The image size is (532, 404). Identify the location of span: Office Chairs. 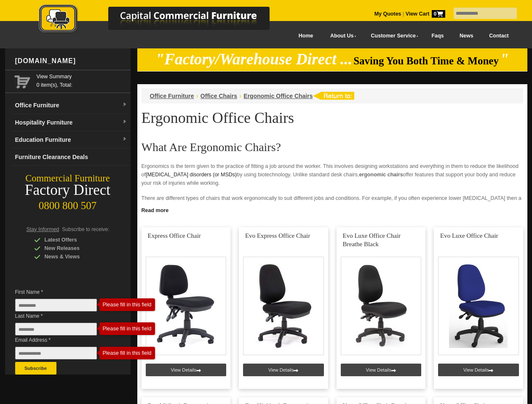
(218, 96).